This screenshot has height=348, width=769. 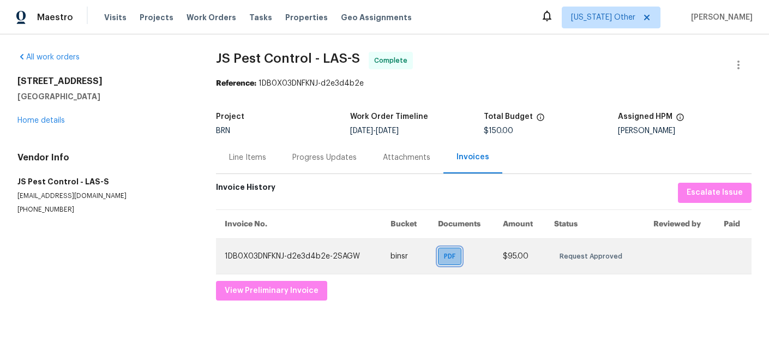 What do you see at coordinates (520, 224) in the screenshot?
I see `th: Amount` at bounding box center [520, 224].